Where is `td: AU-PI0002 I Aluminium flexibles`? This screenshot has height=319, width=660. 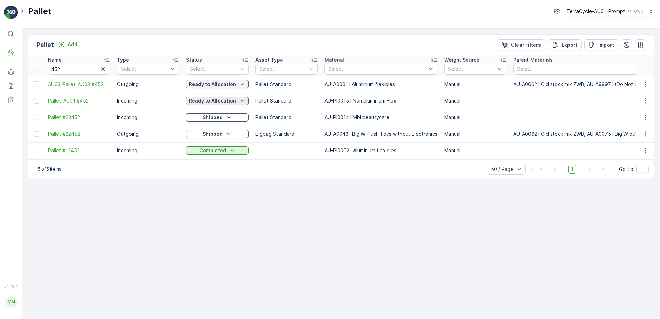 td: AU-PI0002 I Aluminium flexibles is located at coordinates (381, 150).